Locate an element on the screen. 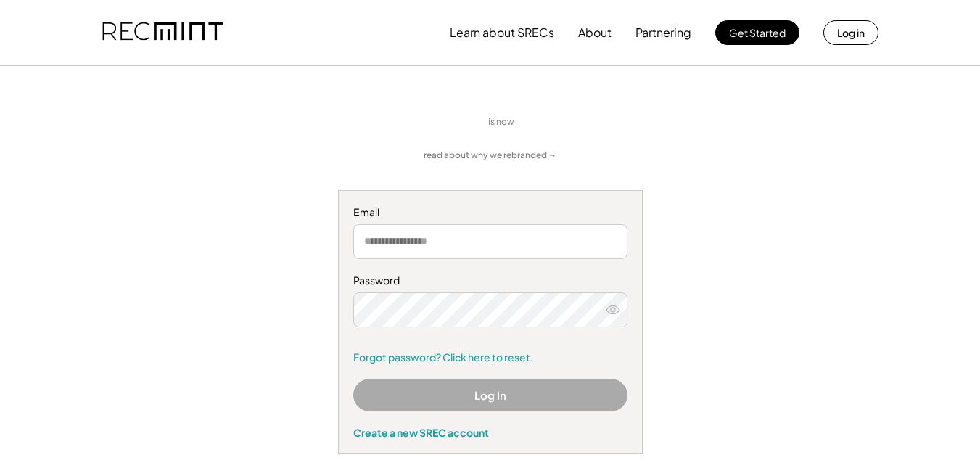  button: Learn about SRECs is located at coordinates (503, 33).